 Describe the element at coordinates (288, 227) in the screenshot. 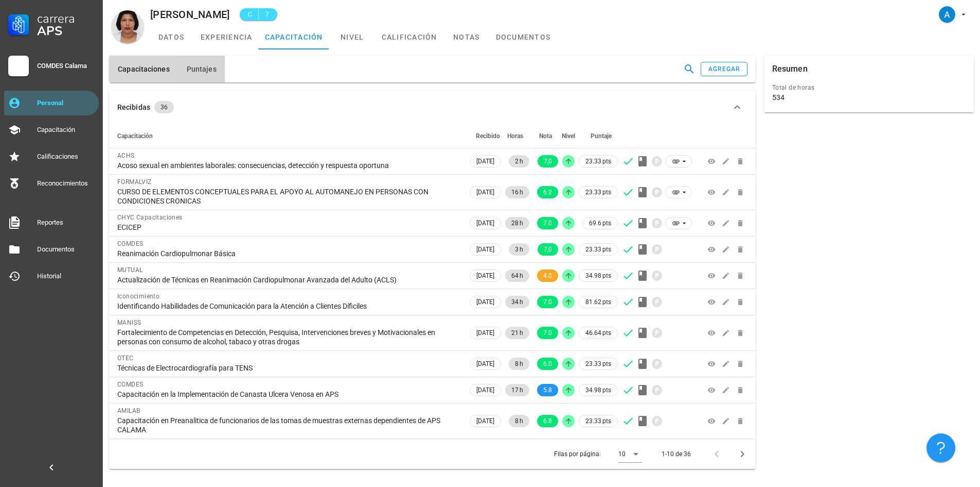

I see `div: ECICEP` at that location.